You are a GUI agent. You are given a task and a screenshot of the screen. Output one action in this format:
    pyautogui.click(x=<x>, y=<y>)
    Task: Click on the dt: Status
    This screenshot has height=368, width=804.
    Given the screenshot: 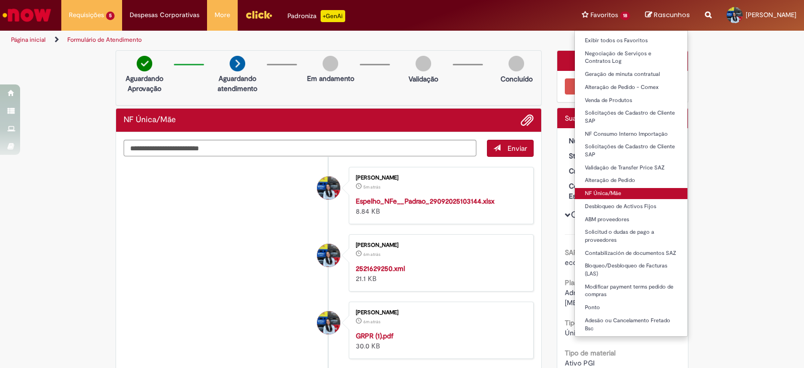 What is the action you would take?
    pyautogui.click(x=592, y=156)
    